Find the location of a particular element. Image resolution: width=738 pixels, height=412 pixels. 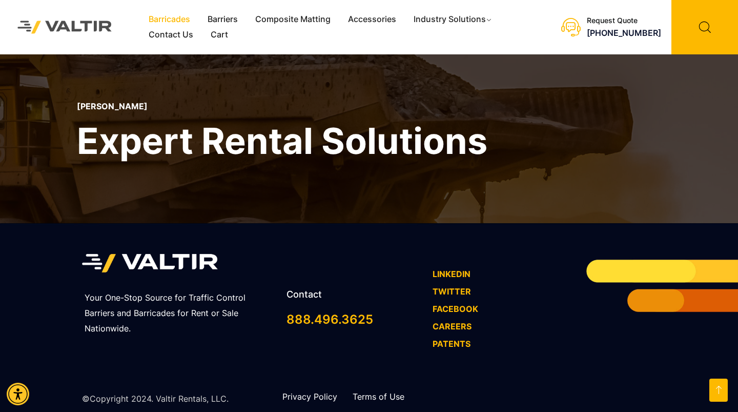

a: Barricades is located at coordinates (169, 19).